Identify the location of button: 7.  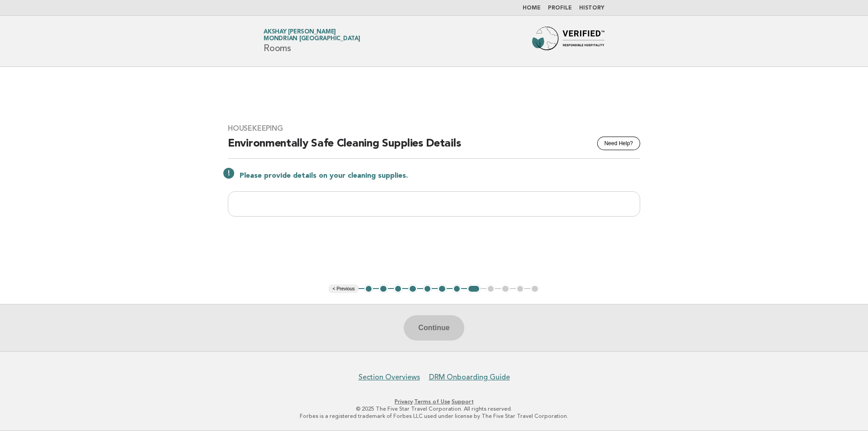
(457, 289).